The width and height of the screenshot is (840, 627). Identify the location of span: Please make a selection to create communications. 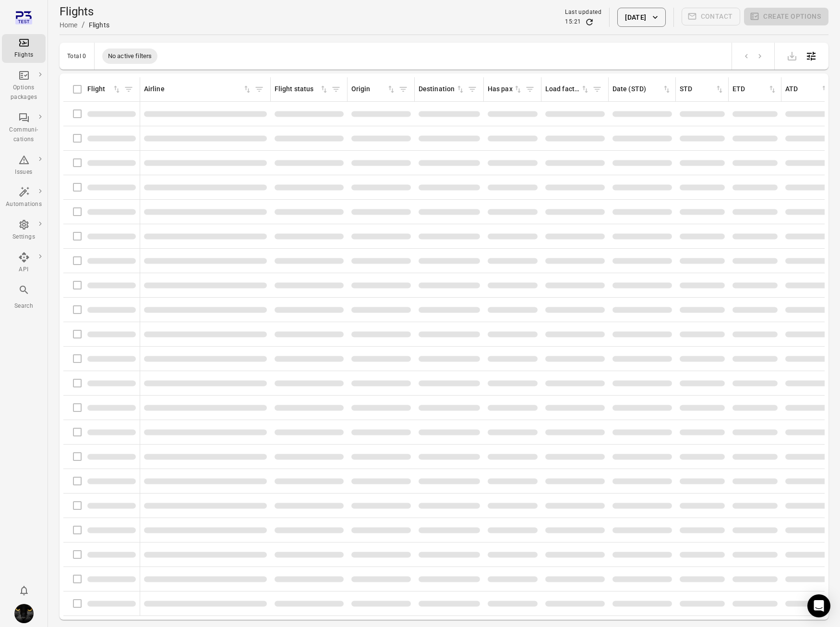
(711, 17).